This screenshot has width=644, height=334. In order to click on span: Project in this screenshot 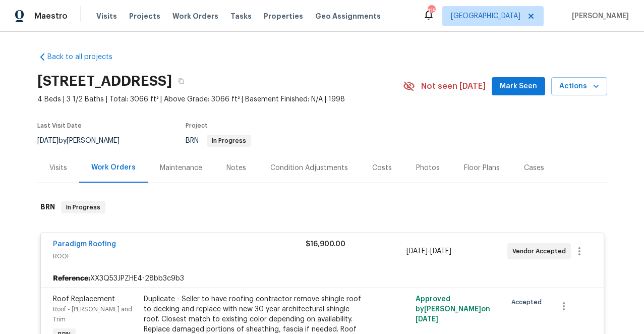, I will do `click(197, 125)`.